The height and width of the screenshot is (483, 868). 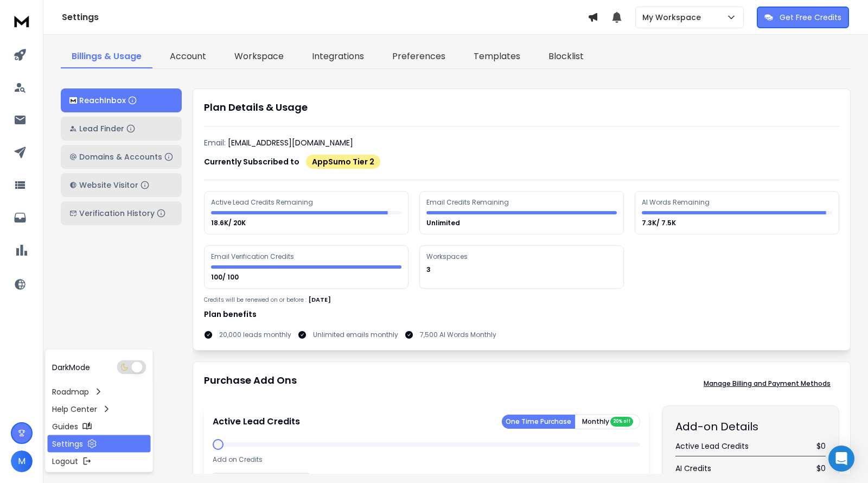 What do you see at coordinates (238, 459) in the screenshot?
I see `p: Add on Credits` at bounding box center [238, 459].